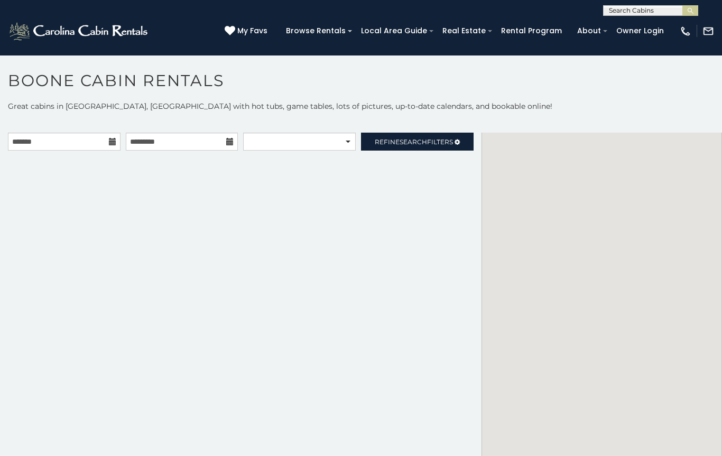  What do you see at coordinates (464, 31) in the screenshot?
I see `a: Real Estate` at bounding box center [464, 31].